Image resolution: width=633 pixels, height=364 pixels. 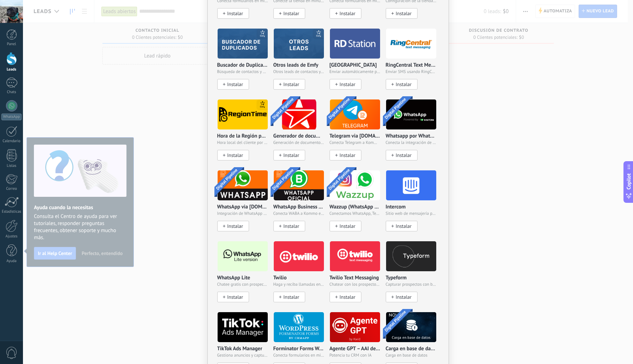 What do you see at coordinates (11, 261) in the screenshot?
I see `div: Ayuda` at bounding box center [11, 261].